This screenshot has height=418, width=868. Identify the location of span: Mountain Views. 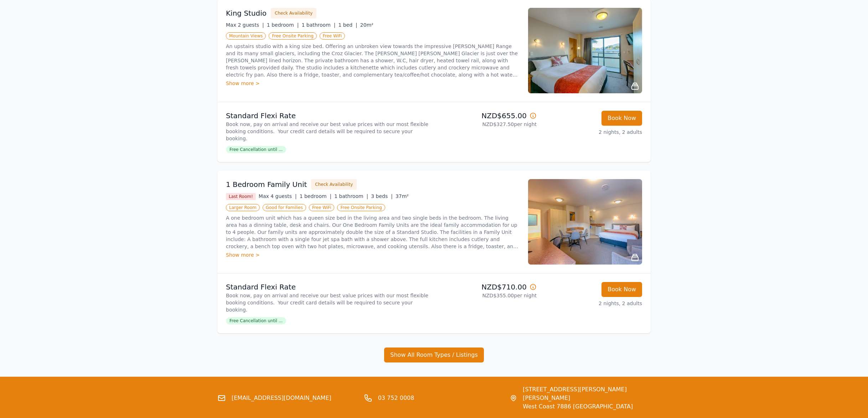
(246, 36).